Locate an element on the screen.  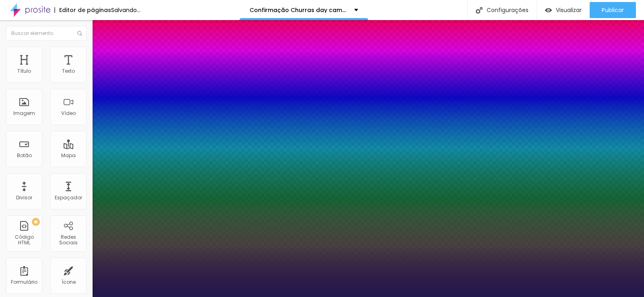
button: Visualizar is located at coordinates (563, 10).